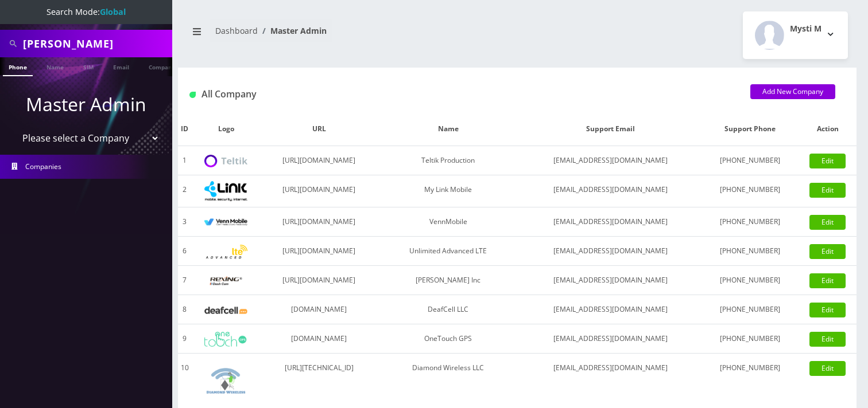 The width and height of the screenshot is (868, 408). Describe the element at coordinates (806, 28) in the screenshot. I see `h2: Mysti M` at that location.